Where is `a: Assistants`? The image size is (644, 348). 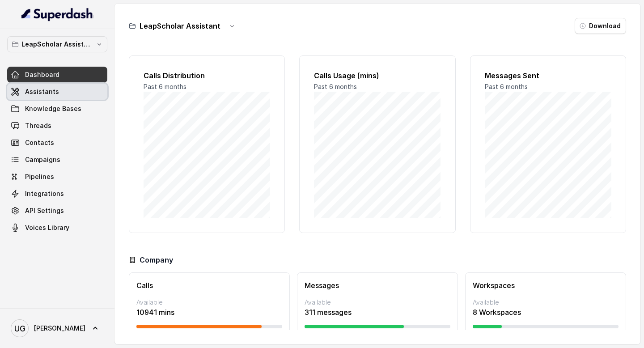
a: Assistants is located at coordinates (57, 92).